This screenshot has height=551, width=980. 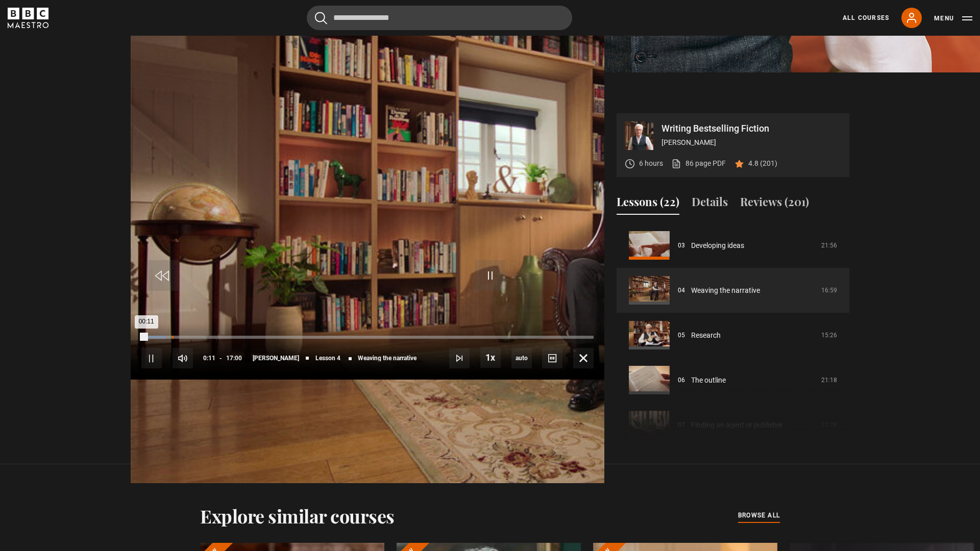 I want to click on button: Fullscreen, so click(x=584, y=358).